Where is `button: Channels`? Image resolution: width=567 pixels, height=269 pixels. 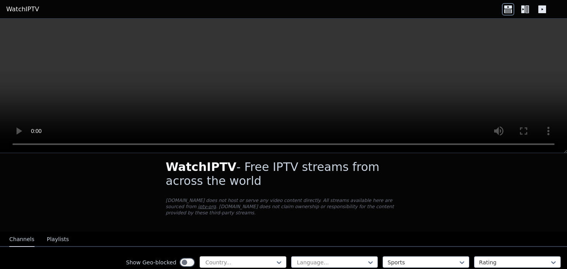 button: Channels is located at coordinates (22, 240).